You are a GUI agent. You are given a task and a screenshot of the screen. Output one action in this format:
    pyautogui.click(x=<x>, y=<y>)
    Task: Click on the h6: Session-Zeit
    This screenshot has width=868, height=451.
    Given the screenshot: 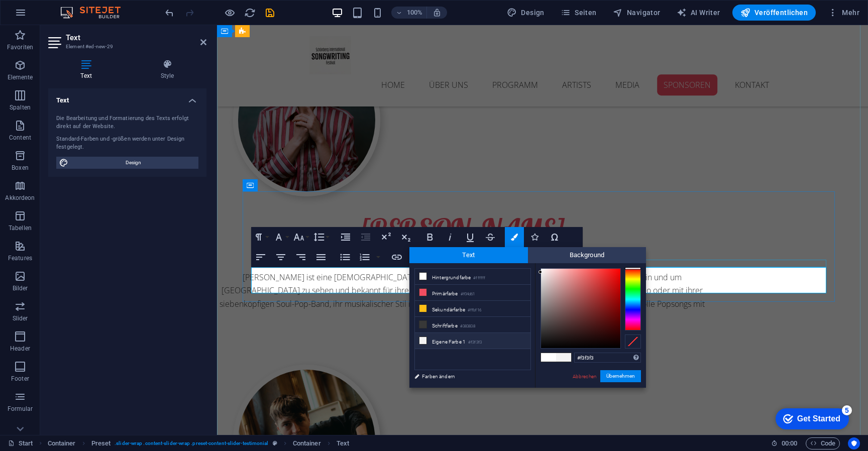 What is the action you would take?
    pyautogui.click(x=784, y=444)
    